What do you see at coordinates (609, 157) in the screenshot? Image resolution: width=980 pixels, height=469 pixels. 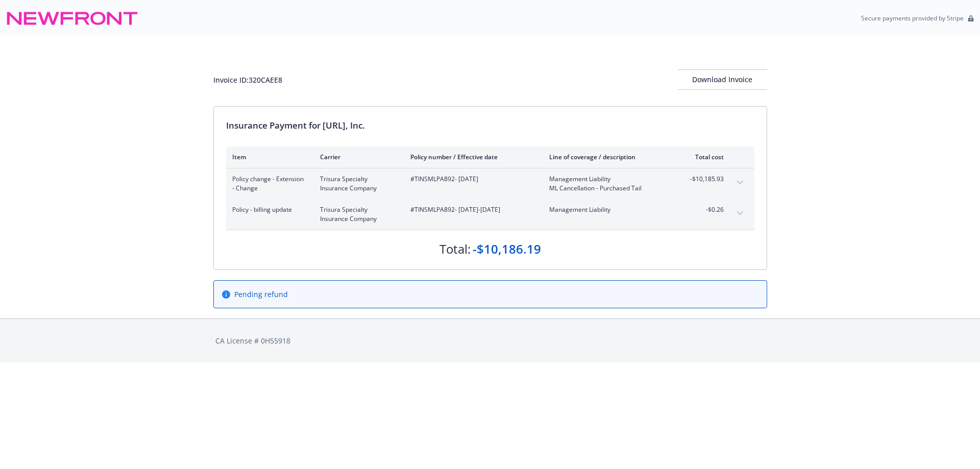 I see `div: Line of coverage / description` at bounding box center [609, 157].